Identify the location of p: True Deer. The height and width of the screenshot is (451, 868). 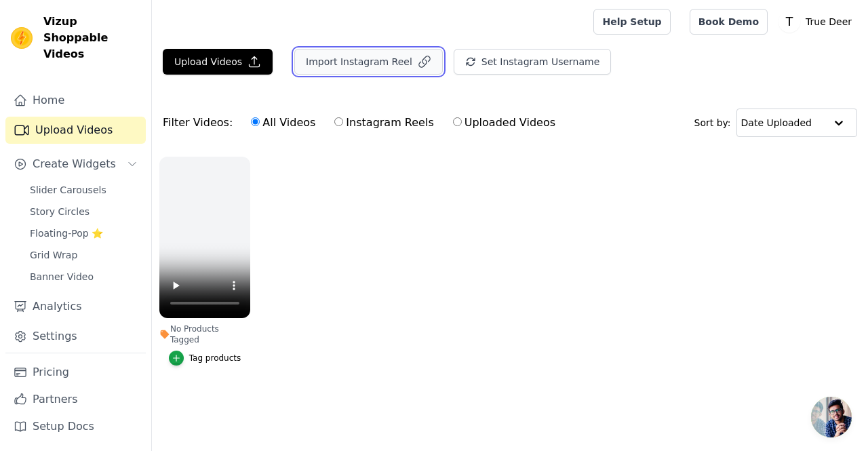
(829, 22).